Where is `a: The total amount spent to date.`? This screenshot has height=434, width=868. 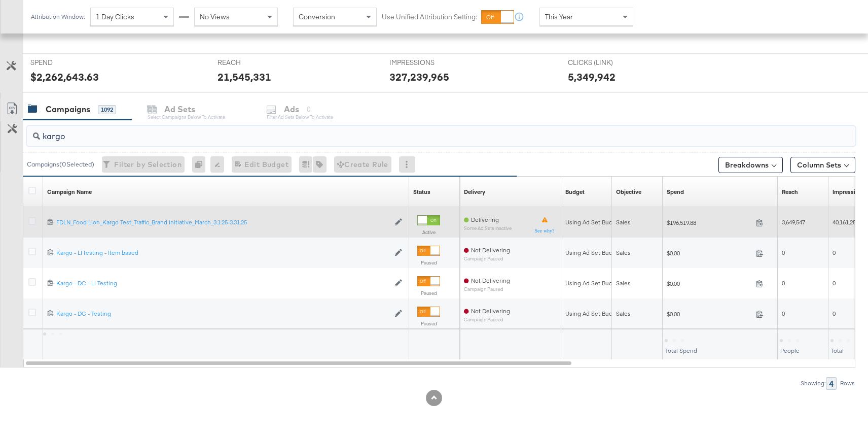 a: The total amount spent to date. is located at coordinates (676, 192).